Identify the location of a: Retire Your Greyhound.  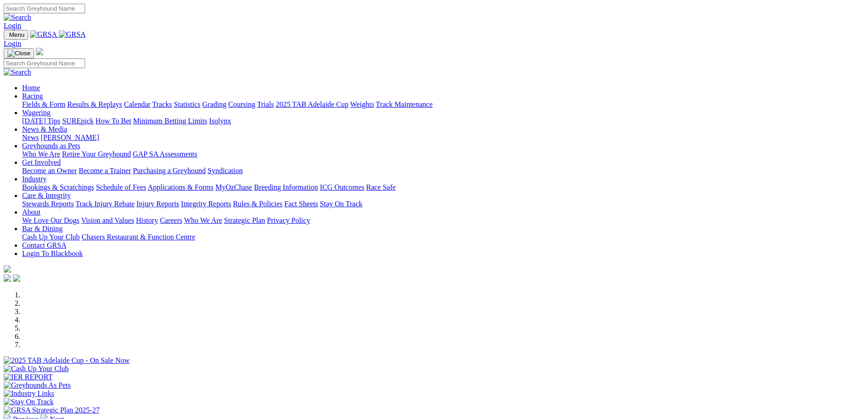
(97, 154).